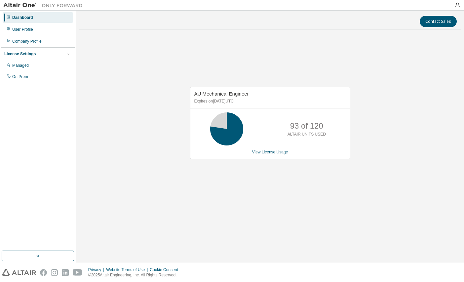  I want to click on div: License Settings, so click(20, 54).